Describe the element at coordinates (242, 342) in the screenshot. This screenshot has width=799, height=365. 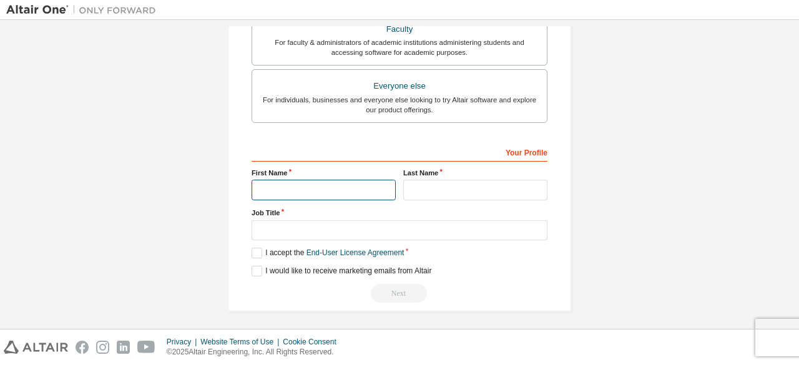
I see `div: Website Terms of Use` at that location.